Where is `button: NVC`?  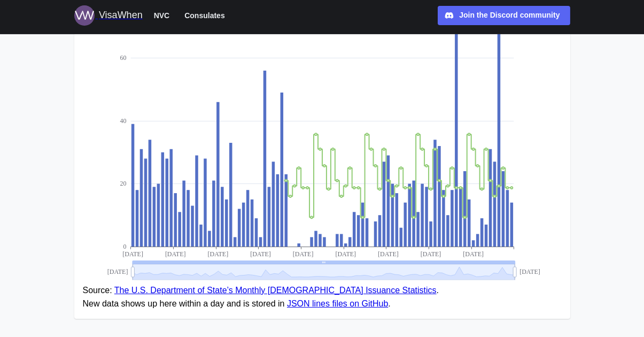 button: NVC is located at coordinates (162, 15).